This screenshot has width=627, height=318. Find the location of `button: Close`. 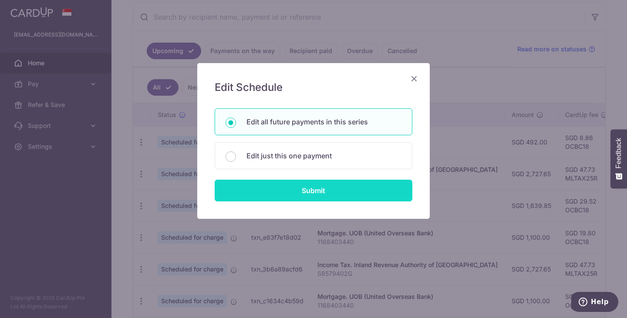

button: Close is located at coordinates (414, 79).